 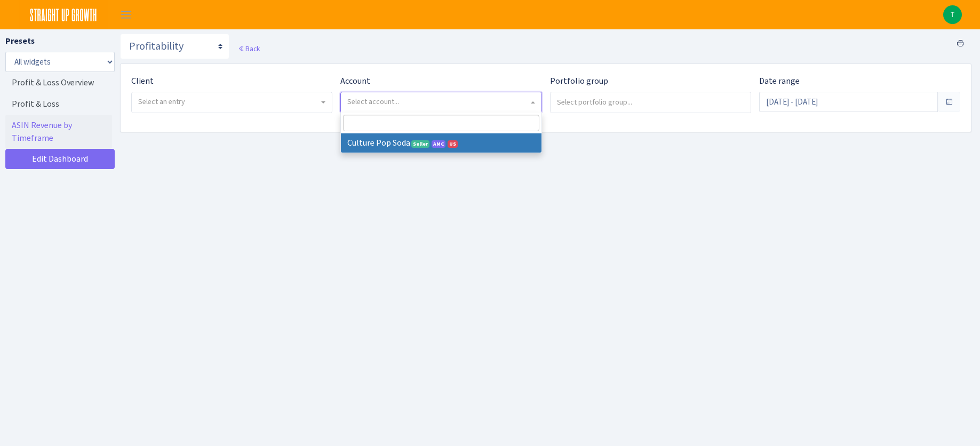 I want to click on button: Toggle navigation, so click(x=126, y=15).